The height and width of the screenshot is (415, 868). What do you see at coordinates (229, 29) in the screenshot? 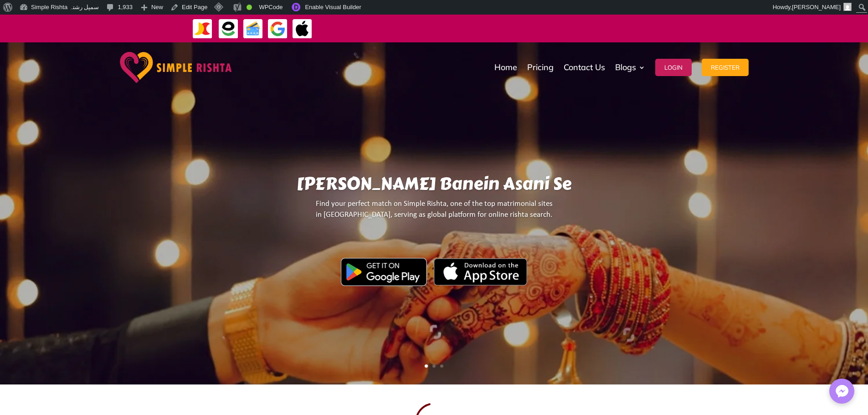
I see `img: EasyPaisa-icon` at bounding box center [229, 29].